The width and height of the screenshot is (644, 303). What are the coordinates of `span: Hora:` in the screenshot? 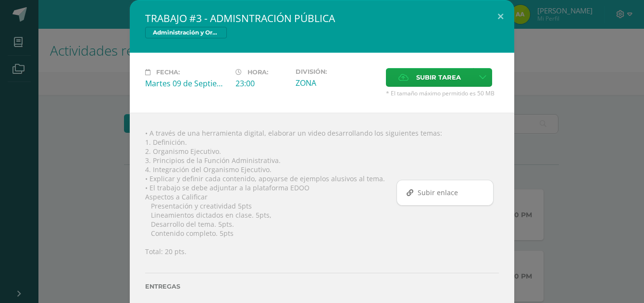 It's located at (257, 72).